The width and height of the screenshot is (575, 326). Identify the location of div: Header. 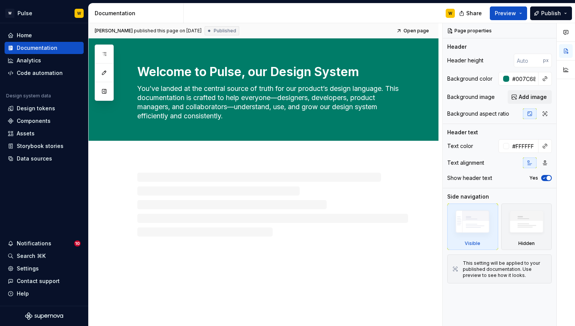
(457, 47).